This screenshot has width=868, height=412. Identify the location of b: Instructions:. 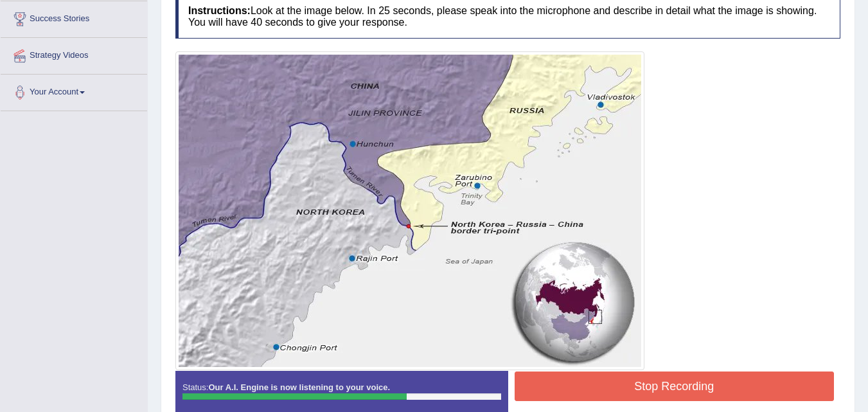
(219, 10).